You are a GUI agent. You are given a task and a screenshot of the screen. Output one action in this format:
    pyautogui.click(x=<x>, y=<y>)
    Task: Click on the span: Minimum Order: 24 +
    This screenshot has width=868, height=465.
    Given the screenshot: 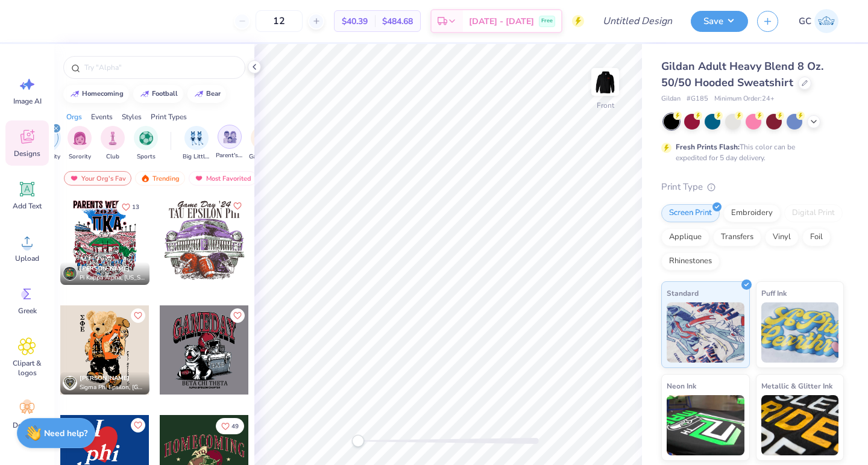 What is the action you would take?
    pyautogui.click(x=744, y=99)
    